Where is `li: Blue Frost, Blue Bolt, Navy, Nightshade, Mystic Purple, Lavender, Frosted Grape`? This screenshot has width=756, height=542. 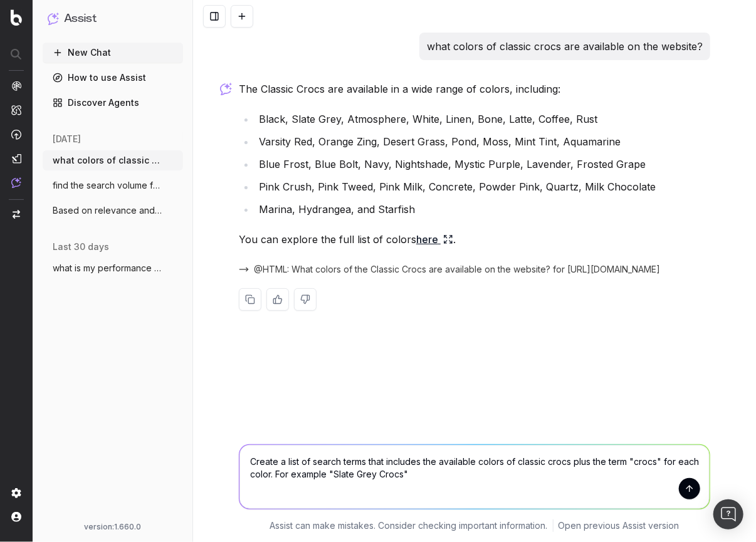
li: Blue Frost, Blue Bolt, Navy, Nightshade, Mystic Purple, Lavender, Frosted Grape is located at coordinates (483, 164).